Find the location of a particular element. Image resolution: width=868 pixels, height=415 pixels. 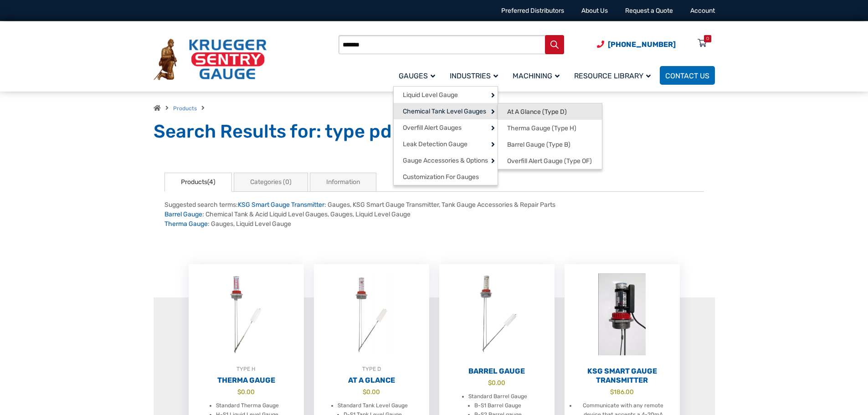

span: Machining is located at coordinates (535, 76).